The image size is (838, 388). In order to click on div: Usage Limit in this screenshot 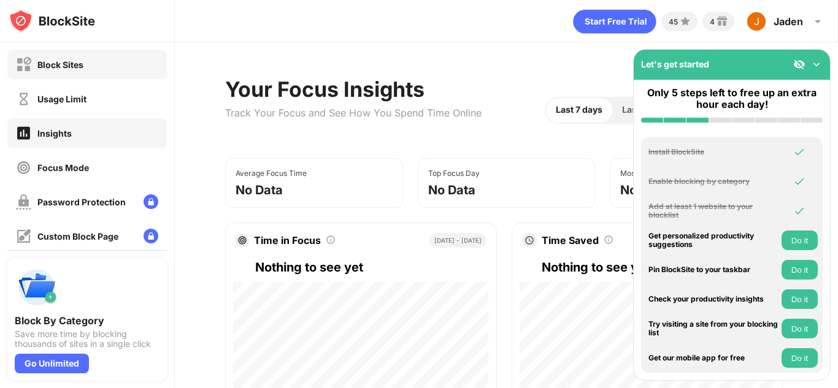, I will do `click(62, 99)`.